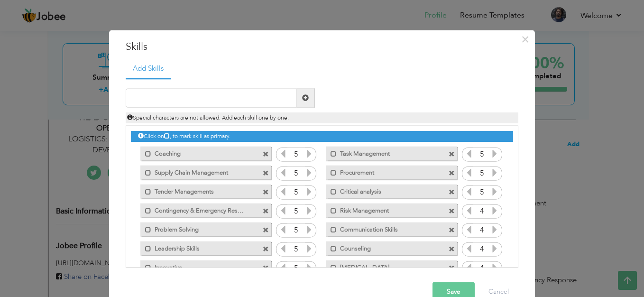  I want to click on button: Close, so click(525, 40).